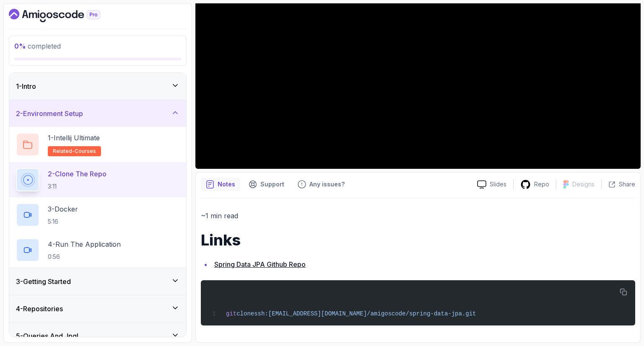 Image resolution: width=644 pixels, height=346 pixels. Describe the element at coordinates (97, 113) in the screenshot. I see `button: 2-Environment Setup` at that location.